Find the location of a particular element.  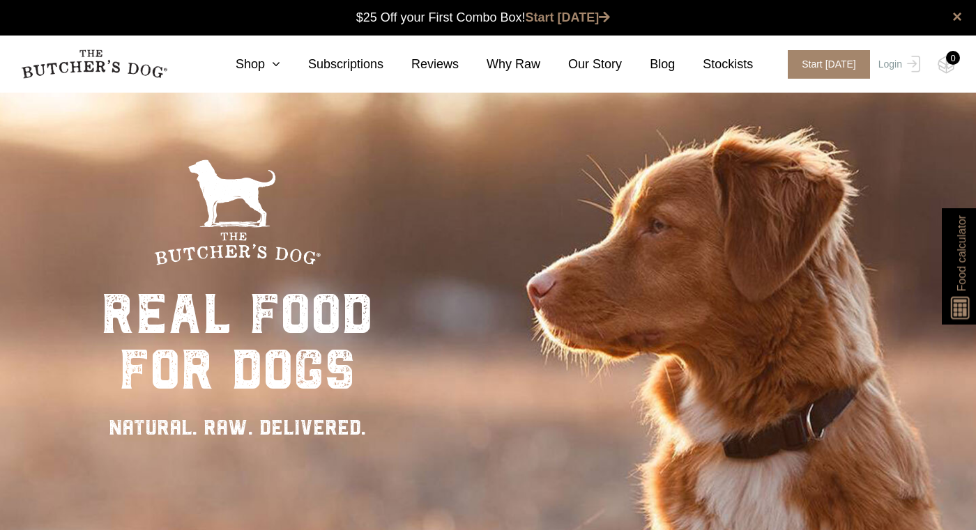

a: Why Raw is located at coordinates (499, 64).